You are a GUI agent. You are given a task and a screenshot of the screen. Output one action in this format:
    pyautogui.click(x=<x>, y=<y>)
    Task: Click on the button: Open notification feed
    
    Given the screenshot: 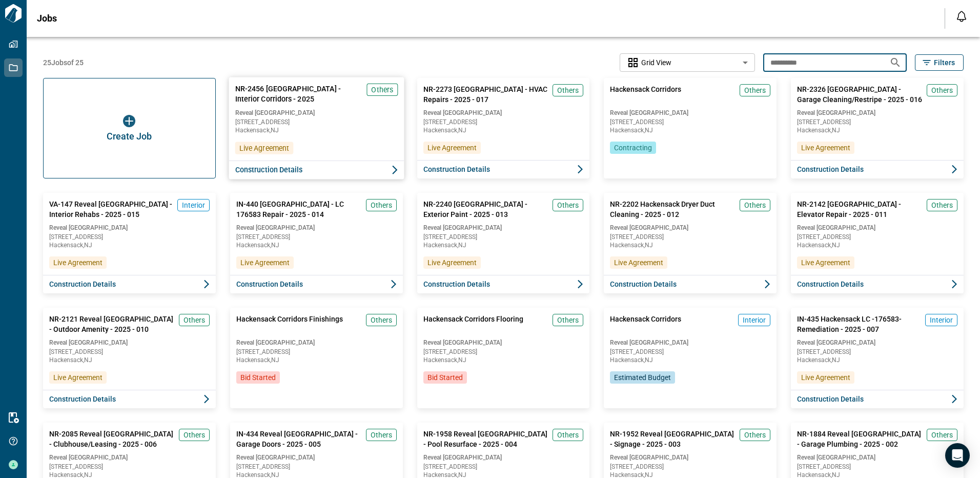 What is the action you would take?
    pyautogui.click(x=962, y=16)
    